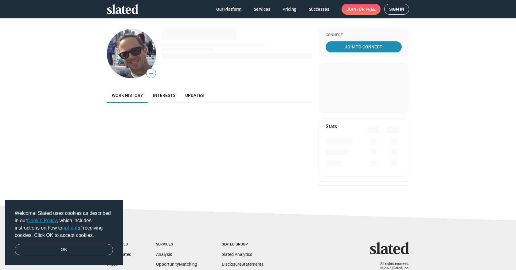 This screenshot has width=516, height=270. I want to click on a: opt-out, so click(70, 228).